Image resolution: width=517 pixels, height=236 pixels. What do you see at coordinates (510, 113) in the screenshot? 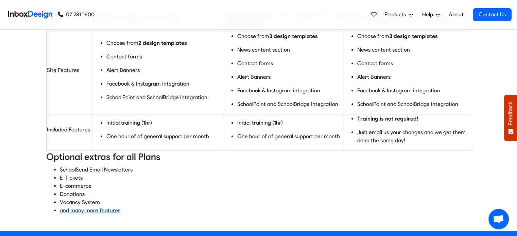
I see `span: Feedback` at bounding box center [510, 113].